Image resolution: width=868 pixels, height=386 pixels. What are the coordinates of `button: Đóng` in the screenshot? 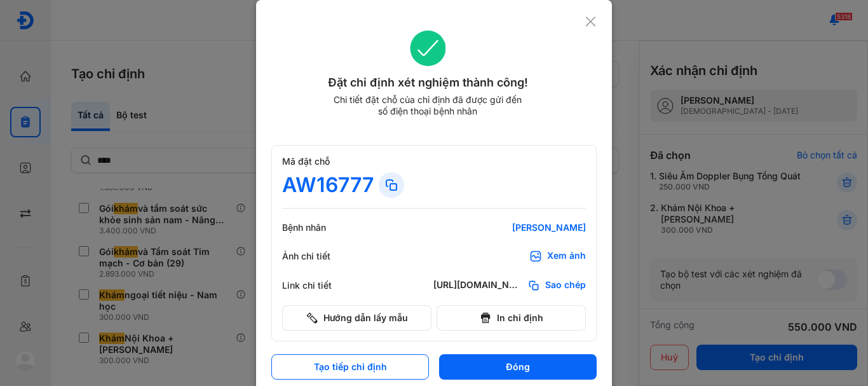 It's located at (518, 367).